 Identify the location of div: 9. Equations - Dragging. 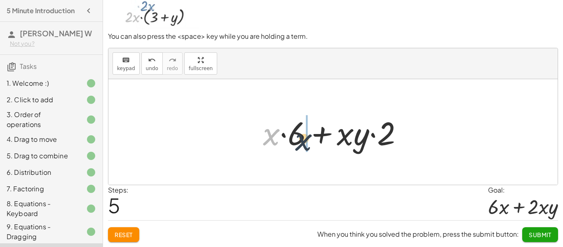
(40, 232).